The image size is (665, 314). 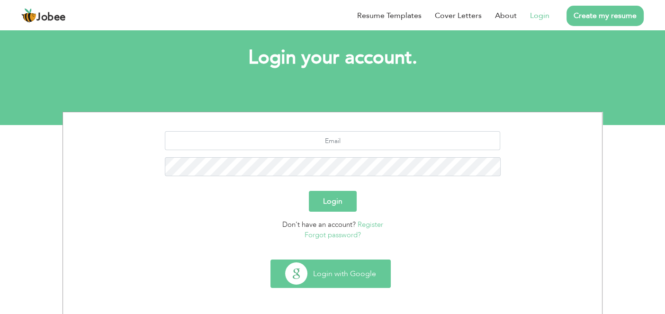 What do you see at coordinates (44, 16) in the screenshot?
I see `a: Jobee` at bounding box center [44, 16].